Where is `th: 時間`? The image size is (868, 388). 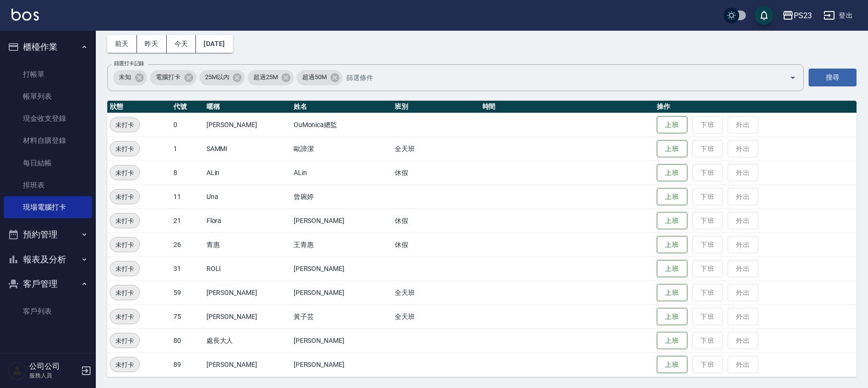
th: 時間 is located at coordinates (567, 107).